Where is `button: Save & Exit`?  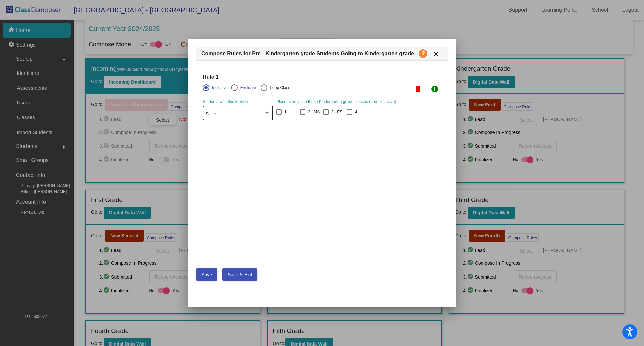
button: Save & Exit is located at coordinates (240, 275).